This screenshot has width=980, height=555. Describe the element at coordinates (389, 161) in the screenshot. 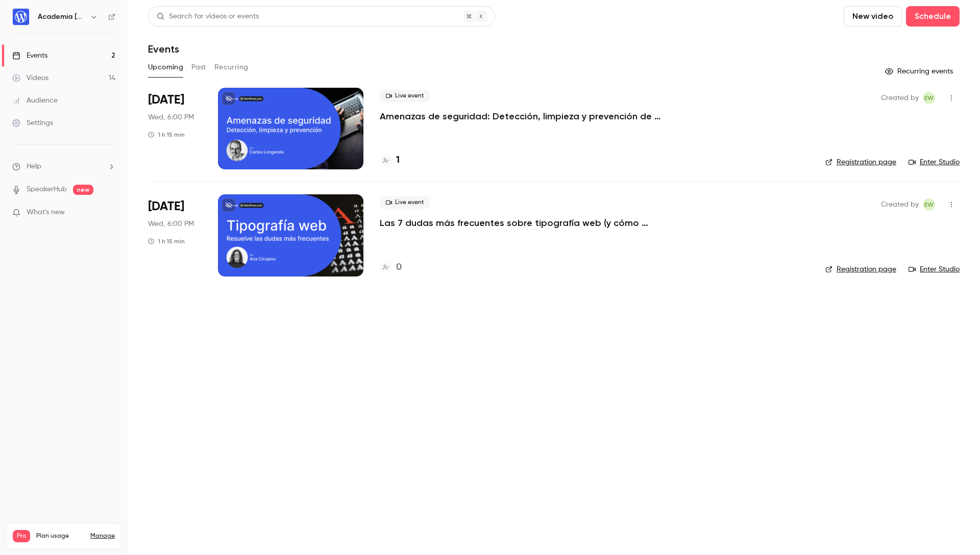

I see `a: 1` at that location.